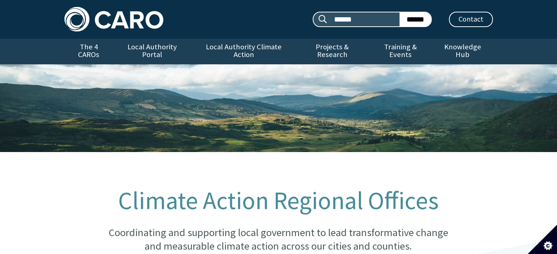 The height and width of the screenshot is (254, 557). What do you see at coordinates (400, 52) in the screenshot?
I see `a: Training & Events` at bounding box center [400, 52].